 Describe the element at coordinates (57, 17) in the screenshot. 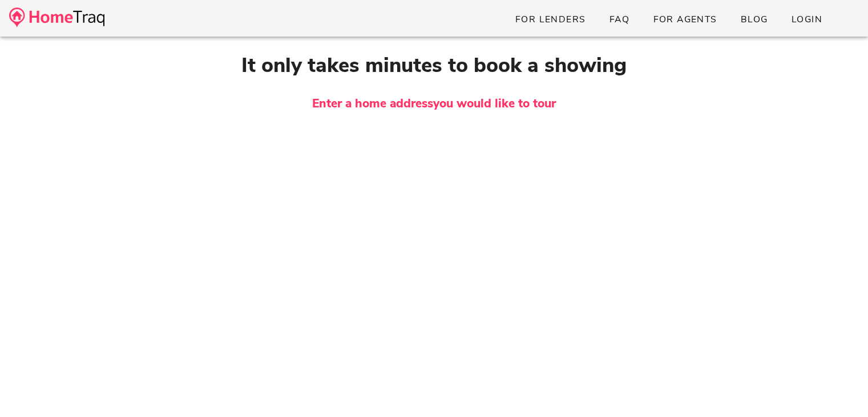

I see `img: desktop-logo.34a1112.png` at that location.